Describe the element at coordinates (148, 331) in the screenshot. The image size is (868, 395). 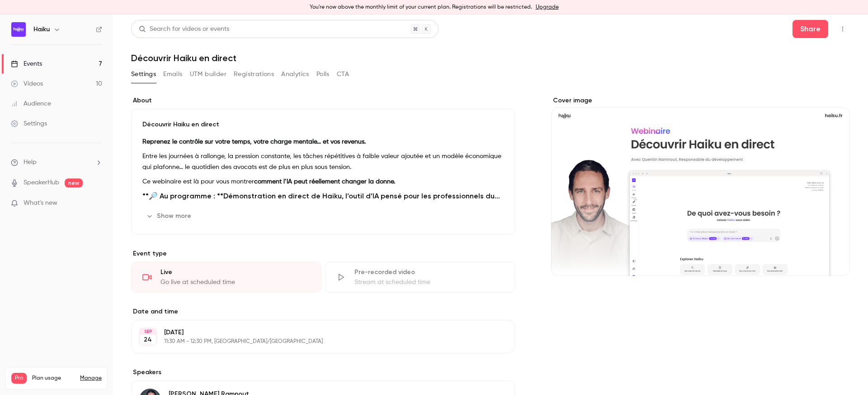
I see `div: SEP` at that location.